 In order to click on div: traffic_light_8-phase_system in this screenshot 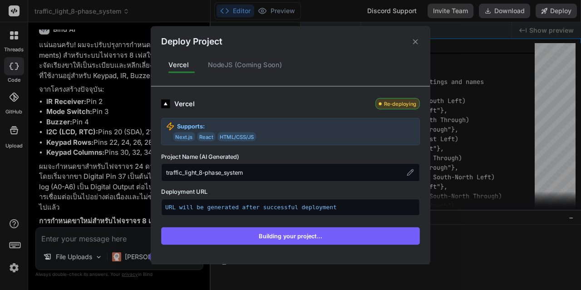, I will do `click(291, 173)`.